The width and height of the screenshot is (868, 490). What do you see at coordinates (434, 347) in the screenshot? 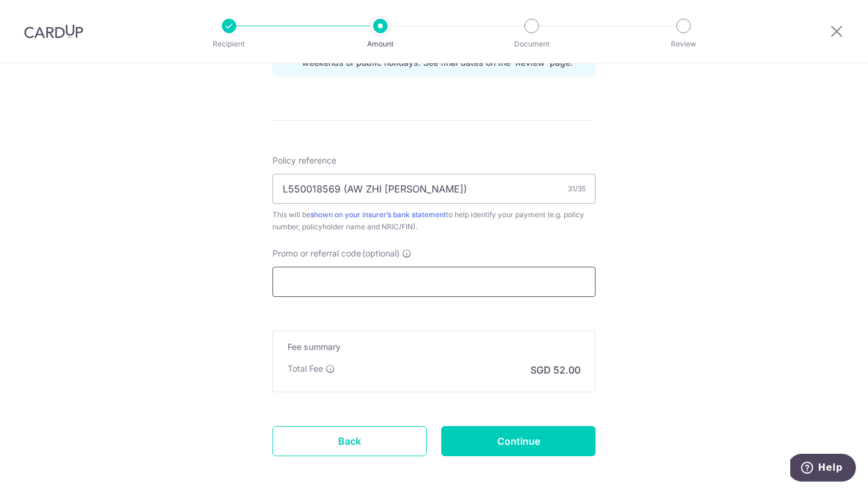
I see `h5: Fee summary` at bounding box center [434, 347].